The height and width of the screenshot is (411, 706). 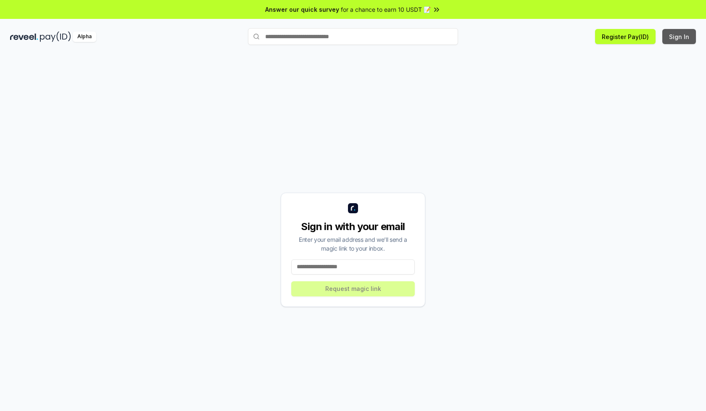 I want to click on img: reveel_dark, so click(x=24, y=37).